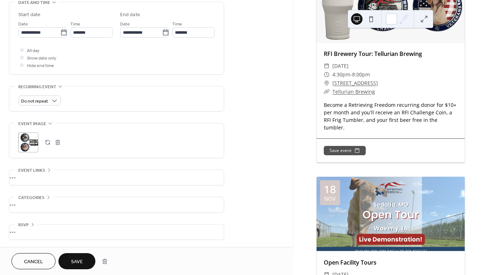 This screenshot has height=275, width=488. What do you see at coordinates (130, 15) in the screenshot?
I see `div: End date` at bounding box center [130, 15].